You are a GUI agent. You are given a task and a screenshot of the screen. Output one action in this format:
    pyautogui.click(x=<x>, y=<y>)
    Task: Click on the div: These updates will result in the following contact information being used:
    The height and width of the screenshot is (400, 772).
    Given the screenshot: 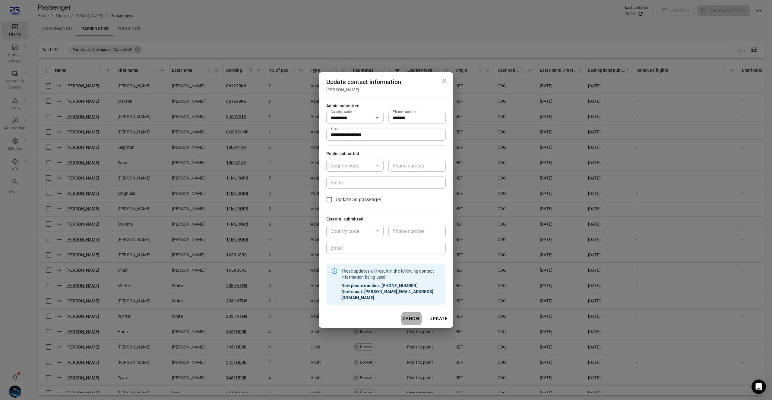 What is the action you would take?
    pyautogui.click(x=391, y=285)
    